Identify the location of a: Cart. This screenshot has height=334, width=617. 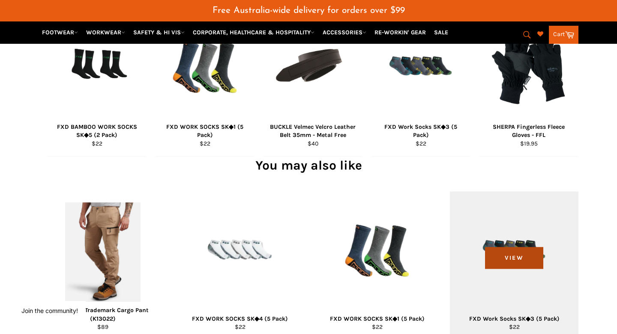
(564, 35).